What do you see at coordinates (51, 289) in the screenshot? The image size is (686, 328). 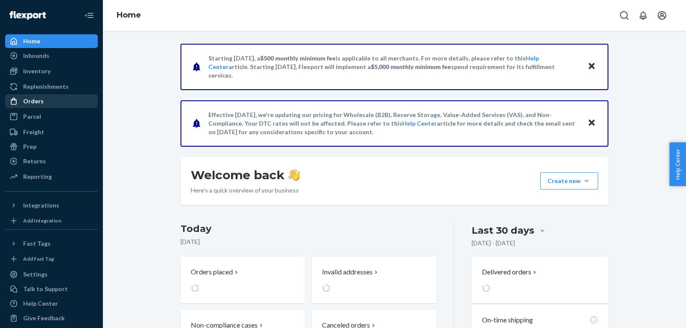 I see `a: Talk to Support` at bounding box center [51, 289].